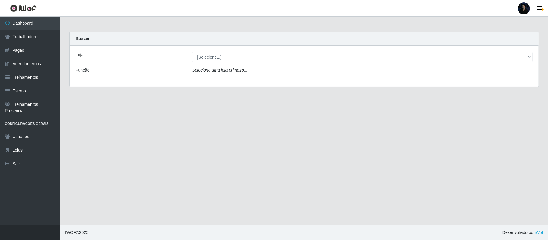 This screenshot has height=240, width=548. Describe the element at coordinates (79, 55) in the screenshot. I see `label: Loja` at that location.